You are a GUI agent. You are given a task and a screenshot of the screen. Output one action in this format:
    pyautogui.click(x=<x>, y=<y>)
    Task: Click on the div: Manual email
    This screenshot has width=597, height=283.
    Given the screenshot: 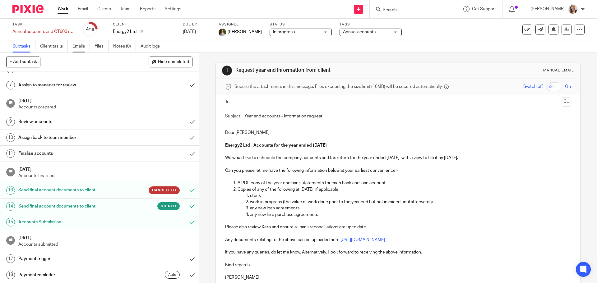 What is the action you would take?
    pyautogui.click(x=559, y=71)
    